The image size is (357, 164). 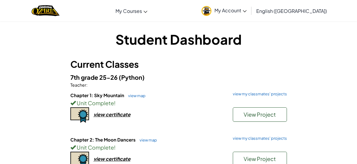 I want to click on span: 7th grade 25-26, so click(x=94, y=77).